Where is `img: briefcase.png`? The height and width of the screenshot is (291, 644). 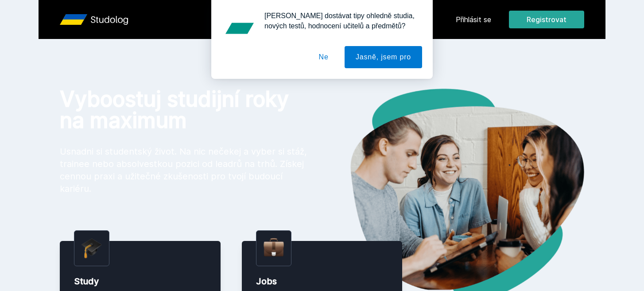
img: briefcase.png is located at coordinates (274, 247).